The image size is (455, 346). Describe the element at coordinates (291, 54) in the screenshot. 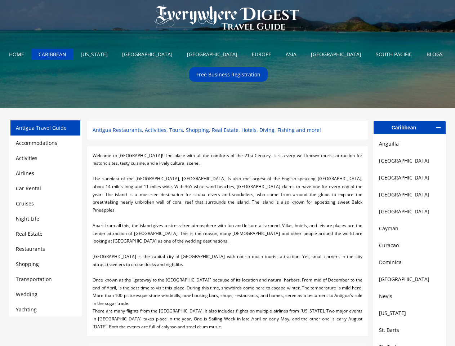

I see `span: ASIA` at that location.